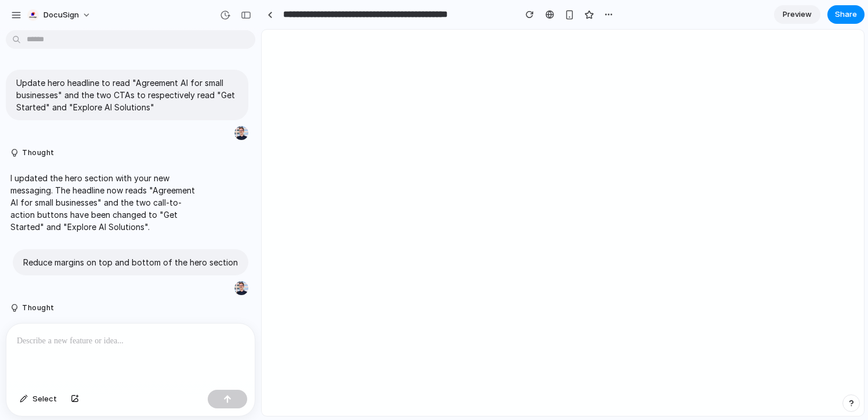 The width and height of the screenshot is (868, 420). What do you see at coordinates (846, 15) in the screenshot?
I see `span: Share` at bounding box center [846, 15].